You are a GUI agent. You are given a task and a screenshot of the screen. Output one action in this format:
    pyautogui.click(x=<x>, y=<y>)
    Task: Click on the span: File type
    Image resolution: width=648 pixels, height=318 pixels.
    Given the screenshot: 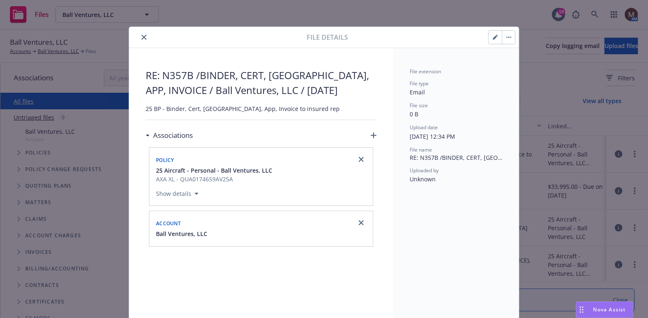 What is the action you would take?
    pyautogui.click(x=419, y=83)
    